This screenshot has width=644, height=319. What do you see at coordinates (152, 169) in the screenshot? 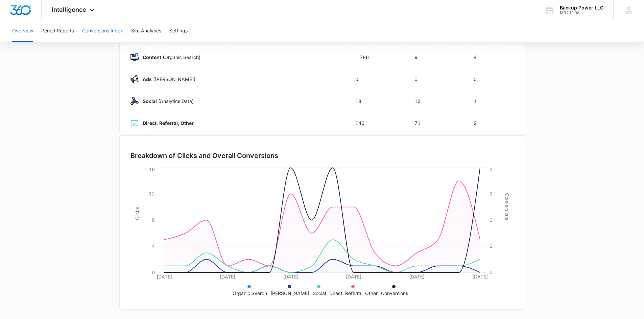
I see `tspan: 16` at bounding box center [152, 169].